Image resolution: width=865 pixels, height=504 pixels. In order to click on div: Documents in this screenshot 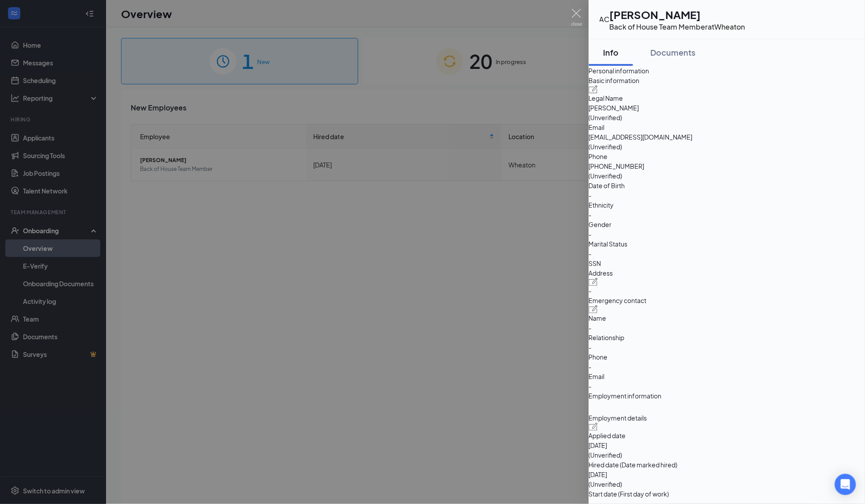, I will do `click(674, 52)`.